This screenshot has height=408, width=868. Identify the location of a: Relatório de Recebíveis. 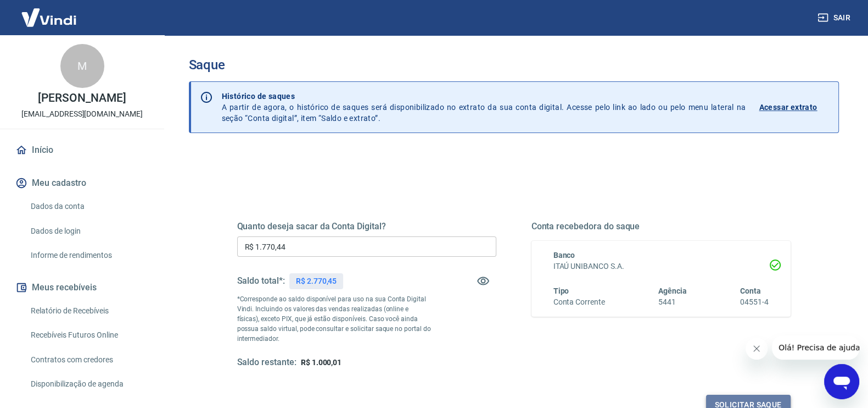
(88, 310).